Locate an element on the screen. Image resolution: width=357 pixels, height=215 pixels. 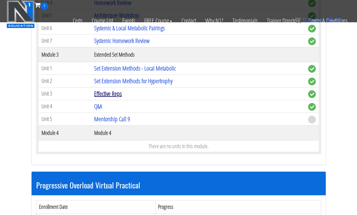
a: Course List is located at coordinates (102, 21).